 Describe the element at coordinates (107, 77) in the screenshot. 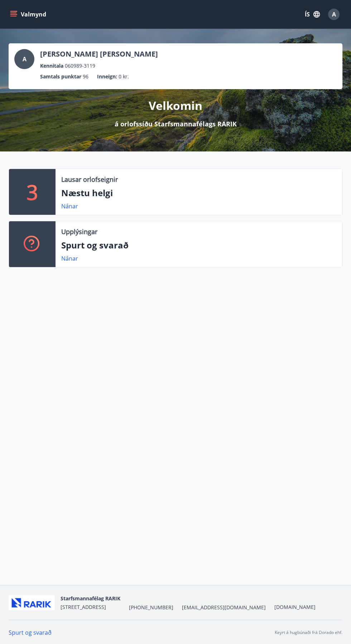

I see `p: Inneign :` at that location.